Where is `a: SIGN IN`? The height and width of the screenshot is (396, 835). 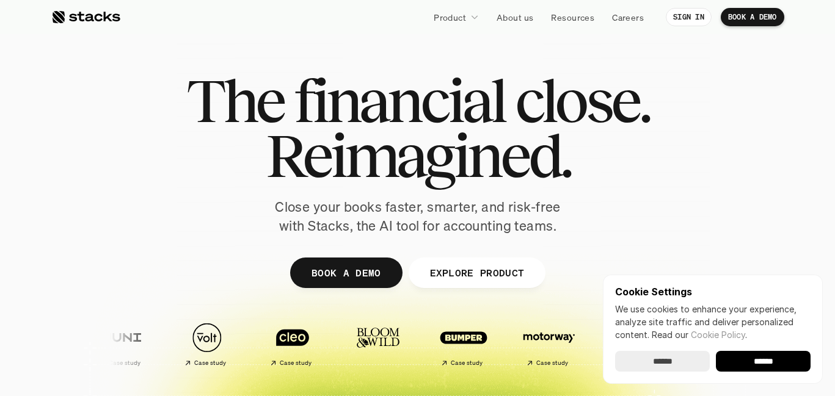 a: SIGN IN is located at coordinates (688, 17).